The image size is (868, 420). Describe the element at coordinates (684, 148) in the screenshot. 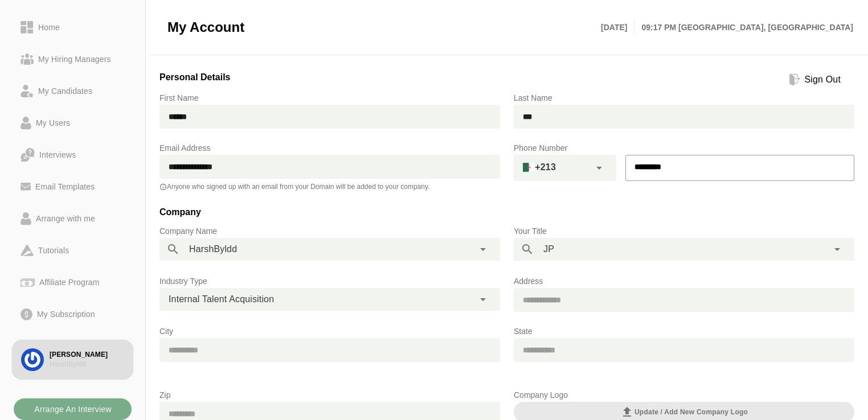

I see `p: Phone Number` at that location.